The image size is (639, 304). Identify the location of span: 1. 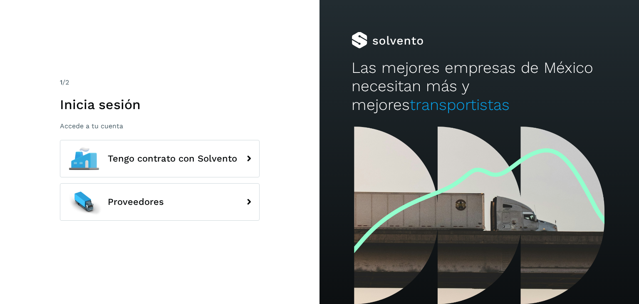
(61, 82).